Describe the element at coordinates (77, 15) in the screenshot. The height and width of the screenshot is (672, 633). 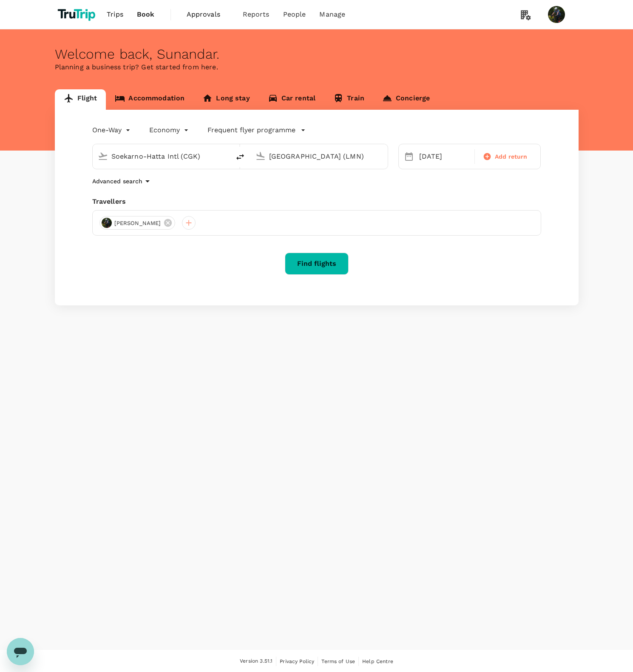
I see `img: TruTrip logo` at that location.